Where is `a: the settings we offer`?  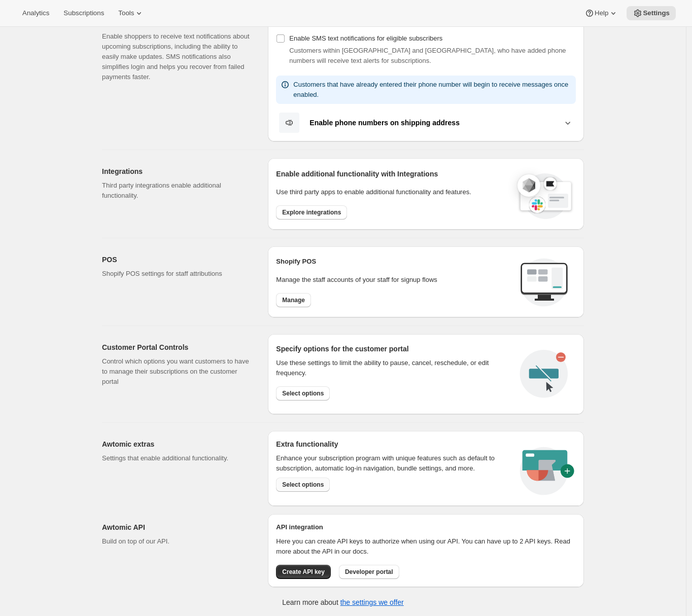 a: the settings we offer is located at coordinates (372, 602).